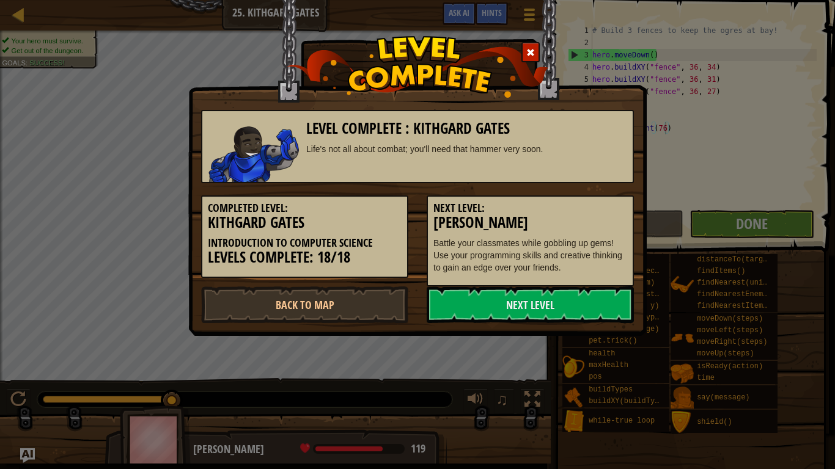 This screenshot has width=835, height=469. I want to click on a: Next Level, so click(530, 305).